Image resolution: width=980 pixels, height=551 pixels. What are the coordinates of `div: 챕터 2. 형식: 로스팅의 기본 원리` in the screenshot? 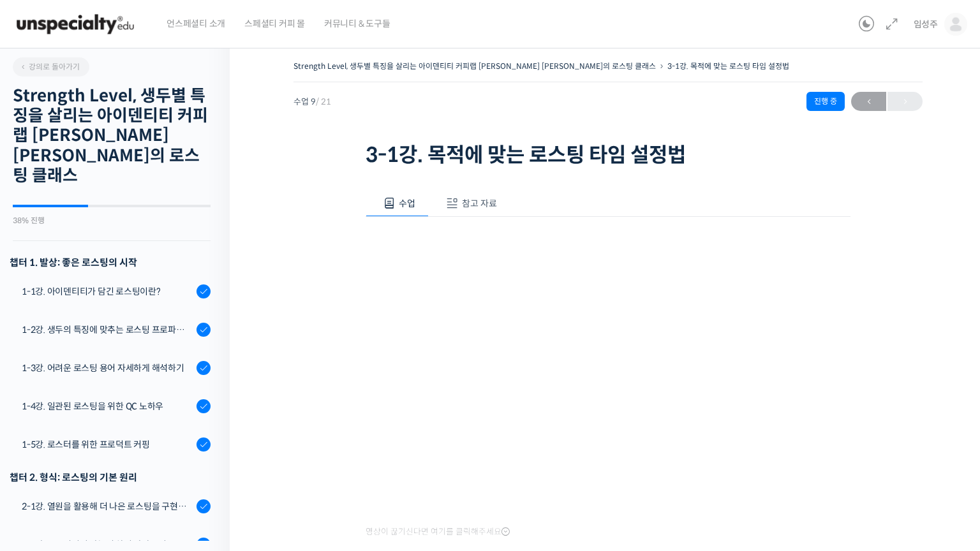 It's located at (110, 477).